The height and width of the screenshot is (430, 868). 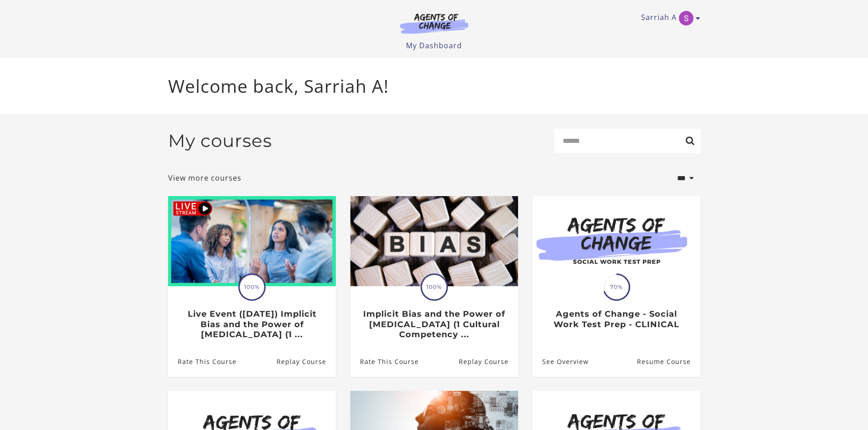 What do you see at coordinates (616, 319) in the screenshot?
I see `h3: Agents of Change - Social Work Test Prep - CLINICAL` at bounding box center [616, 319].